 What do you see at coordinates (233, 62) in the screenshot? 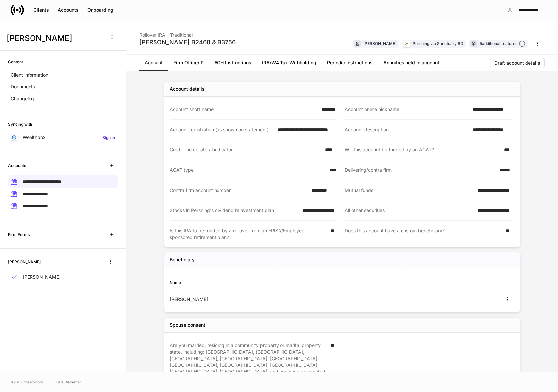
I see `a: ACH Instructions` at bounding box center [233, 62].